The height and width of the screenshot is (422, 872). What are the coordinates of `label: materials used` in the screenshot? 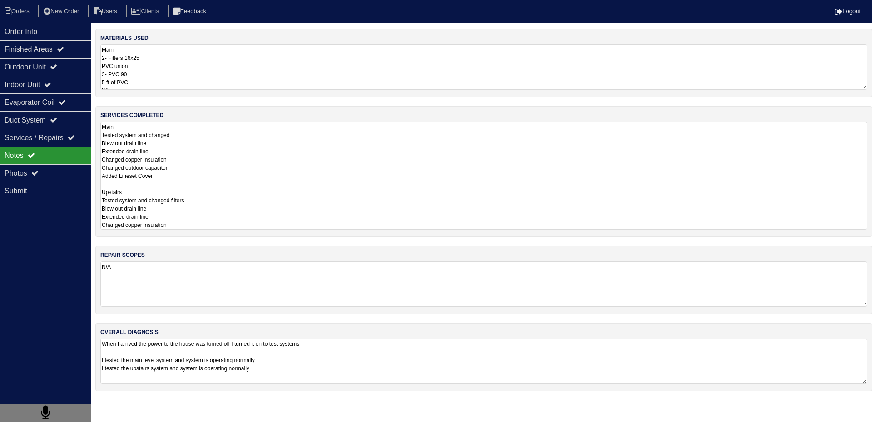 It's located at (124, 38).